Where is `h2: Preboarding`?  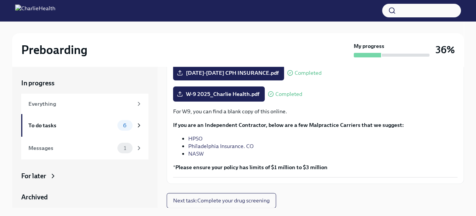 h2: Preboarding is located at coordinates (54, 50).